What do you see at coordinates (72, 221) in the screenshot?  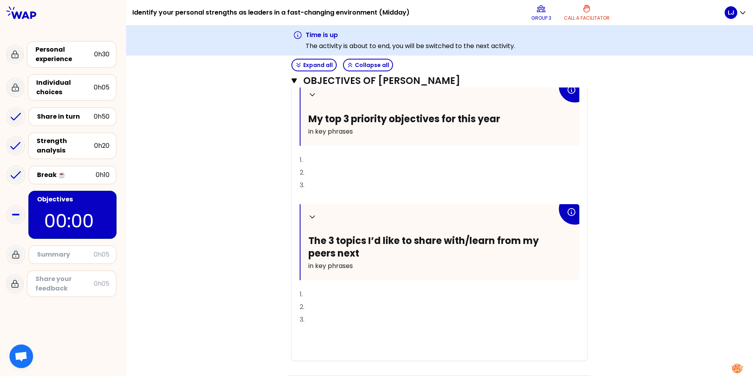 I see `p: 00:00` at bounding box center [72, 221].